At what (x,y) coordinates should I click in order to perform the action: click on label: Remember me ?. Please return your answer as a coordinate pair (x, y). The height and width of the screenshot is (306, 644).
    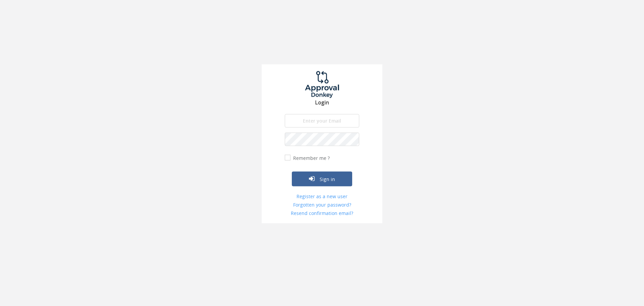
    Looking at the image, I should click on (311, 158).